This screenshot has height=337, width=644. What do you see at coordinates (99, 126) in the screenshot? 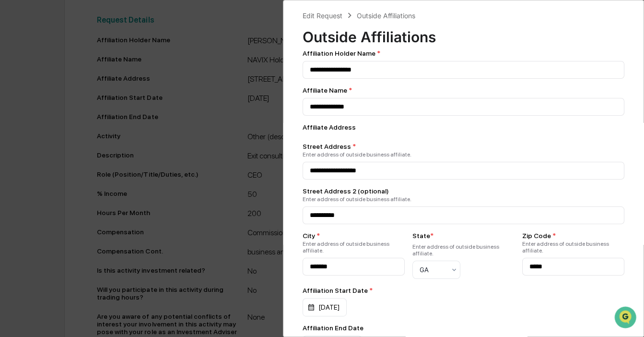
I see `span: Attestations` at bounding box center [99, 126].